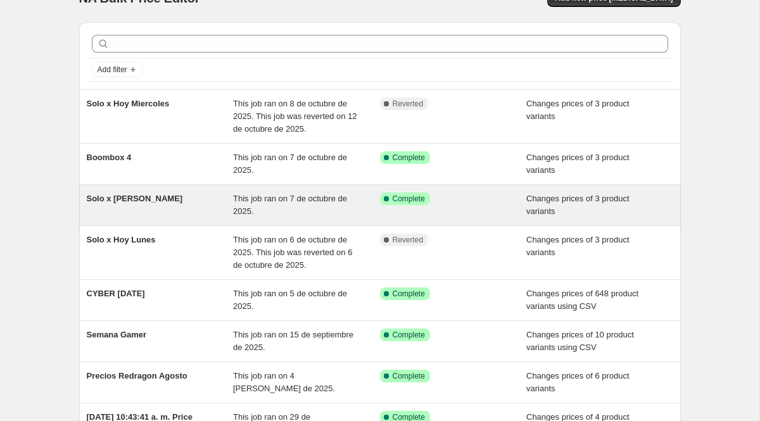 The image size is (760, 421). What do you see at coordinates (137, 376) in the screenshot?
I see `span: Precios Redragon Agosto` at bounding box center [137, 376].